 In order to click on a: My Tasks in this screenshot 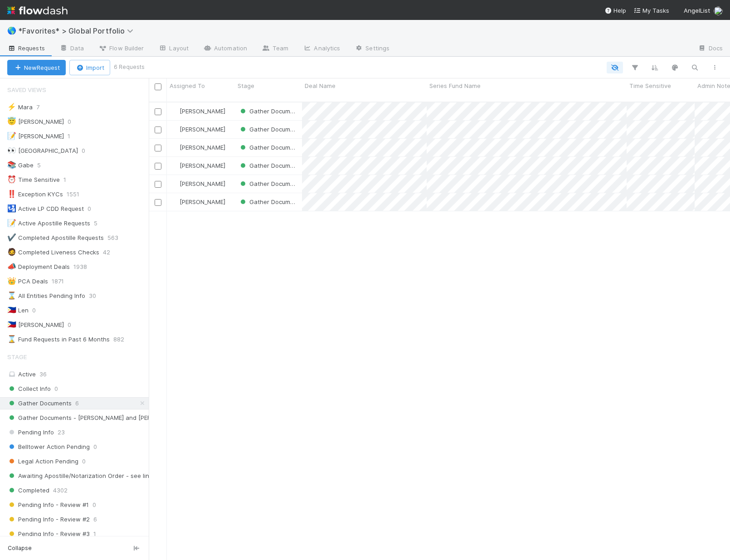, I will do `click(651, 10)`.